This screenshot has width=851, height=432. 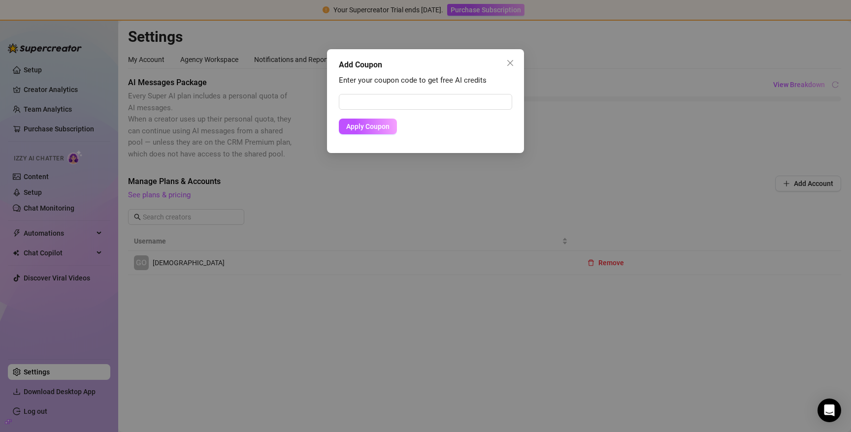 I want to click on div: Open Intercom Messenger, so click(x=829, y=411).